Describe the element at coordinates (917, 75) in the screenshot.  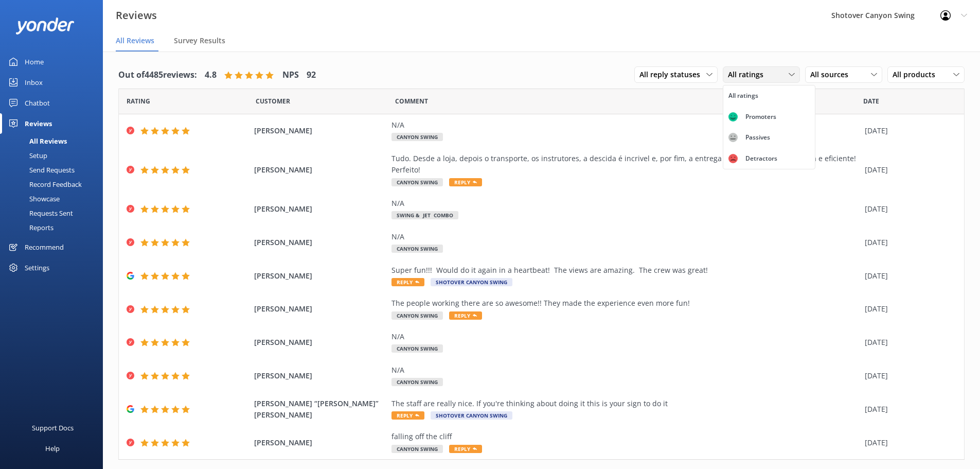
I see `span: All products` at that location.